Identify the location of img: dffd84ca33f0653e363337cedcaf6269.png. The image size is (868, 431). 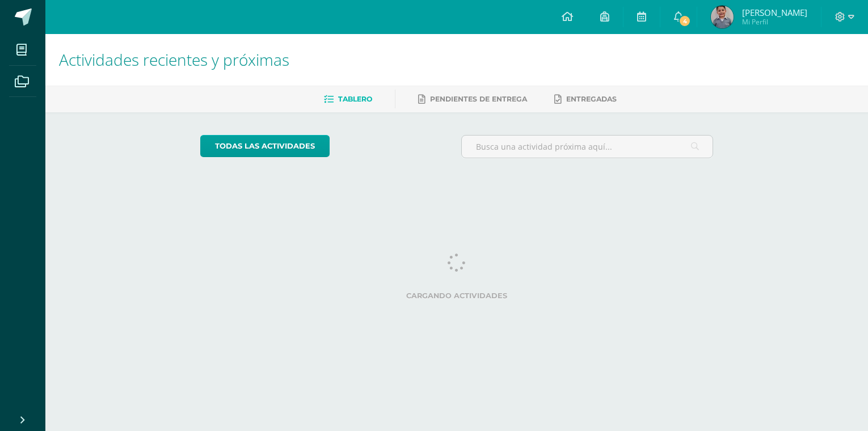
(723, 17).